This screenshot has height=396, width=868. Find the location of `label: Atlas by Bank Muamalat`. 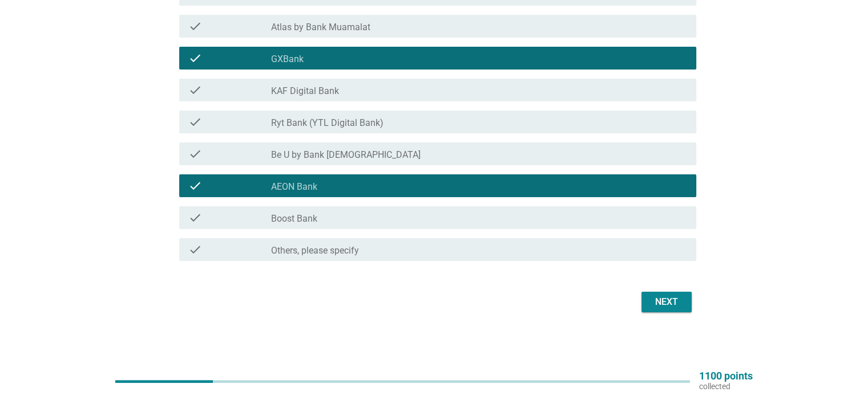

label: Atlas by Bank Muamalat is located at coordinates (321, 27).